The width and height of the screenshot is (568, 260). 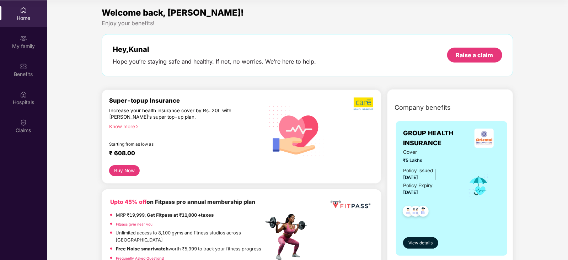 I want to click on img: svg+xml;base64,PHN2ZyB4bWxucz0iaHR0cDovL3d3dy53My5vcmcvMjAwMC9zdmciIHhtbG5zOnhsaW5rPSJodHRwOi8vd3..., so click(x=297, y=131).